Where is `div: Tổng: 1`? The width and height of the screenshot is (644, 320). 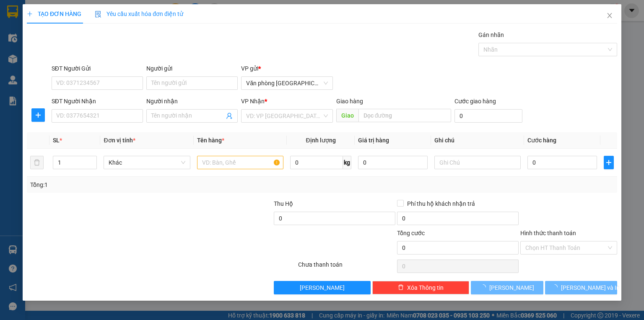
div: Tổng: 1 is located at coordinates (139, 185).